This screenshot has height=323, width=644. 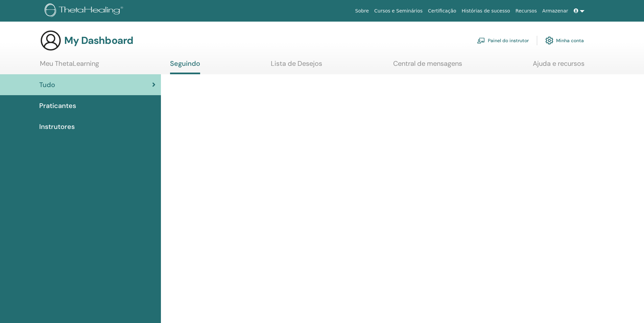 I want to click on a: Seguindo, so click(x=185, y=67).